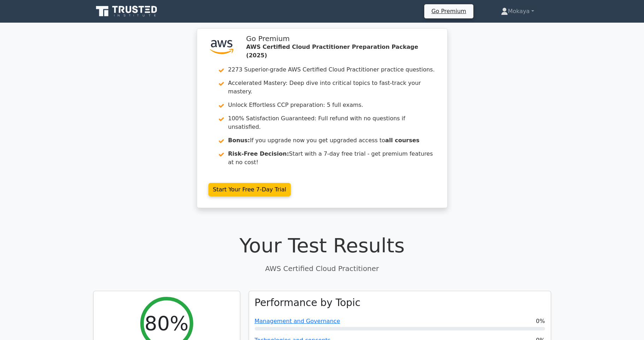 The image size is (644, 340). What do you see at coordinates (322, 268) in the screenshot?
I see `p: AWS Certified Cloud Practitioner` at bounding box center [322, 268].